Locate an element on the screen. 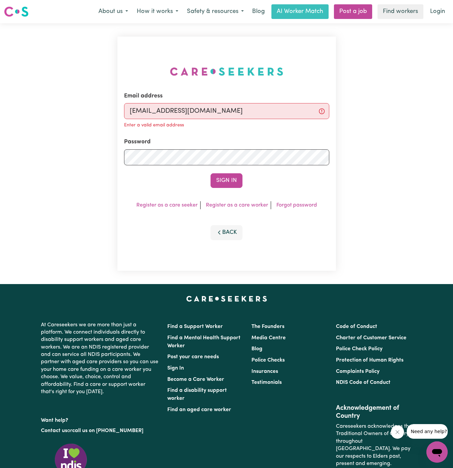 This screenshot has width=453, height=468. a: Find a Mental Health Support Worker is located at coordinates (204, 342).